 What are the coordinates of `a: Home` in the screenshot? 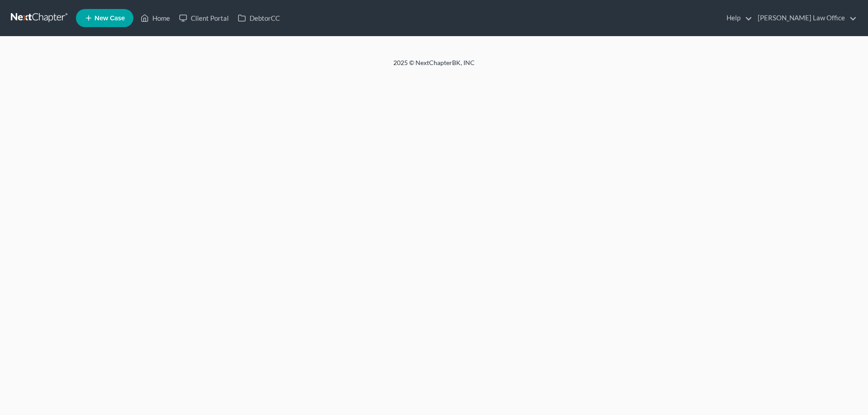 It's located at (155, 18).